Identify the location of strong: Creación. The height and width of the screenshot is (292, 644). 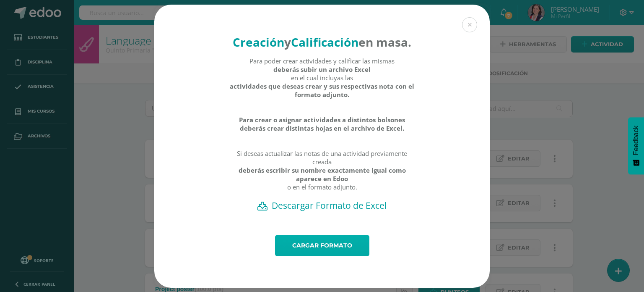
(258, 42).